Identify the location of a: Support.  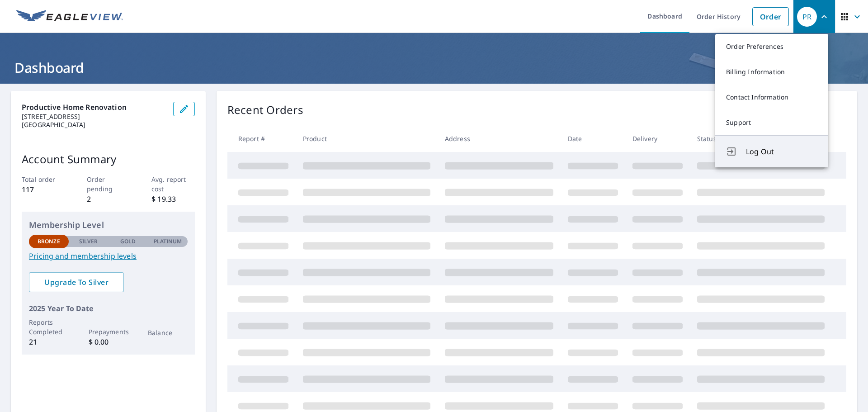
(772, 122).